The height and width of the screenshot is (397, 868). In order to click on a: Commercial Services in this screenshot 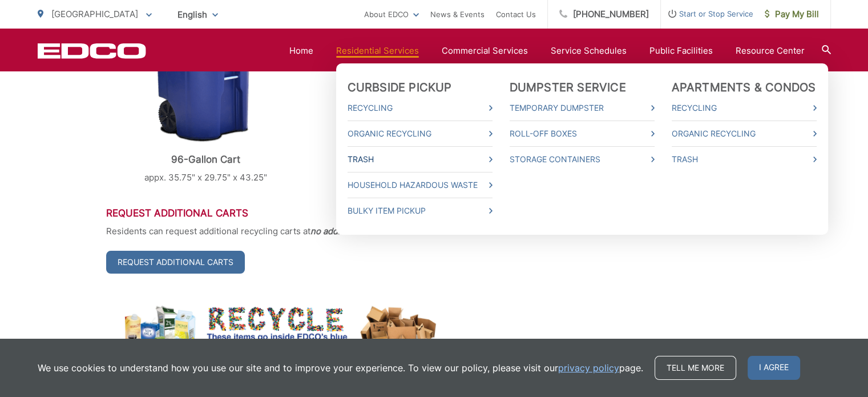, I will do `click(484, 51)`.